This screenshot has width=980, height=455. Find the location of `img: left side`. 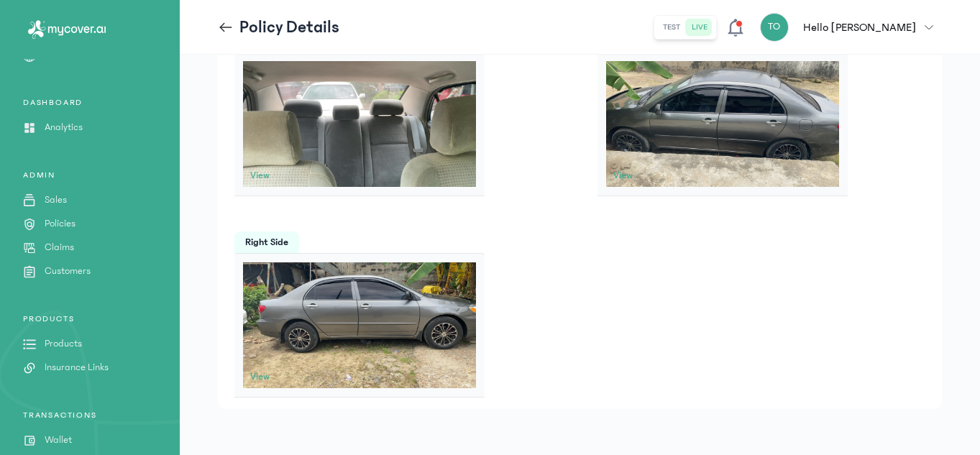

img: left side is located at coordinates (722, 124).